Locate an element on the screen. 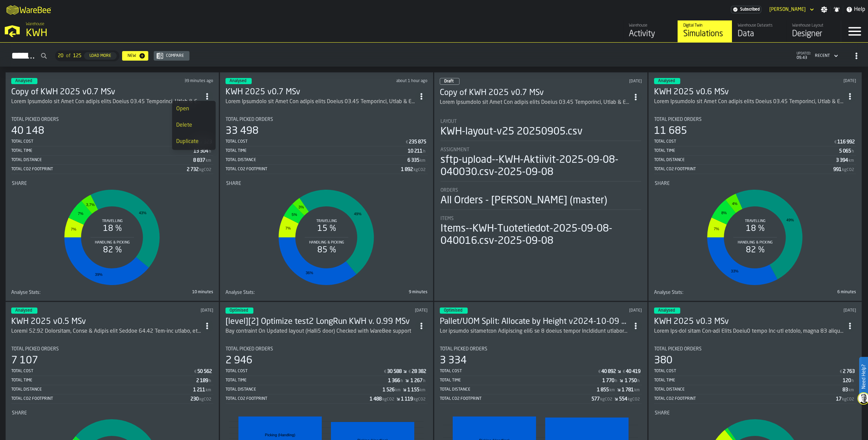 The height and width of the screenshot is (440, 868). div: stat-Items is located at coordinates (540, 231).